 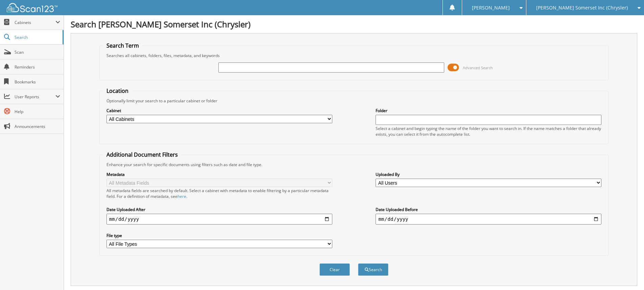 I want to click on label: File type, so click(x=219, y=235).